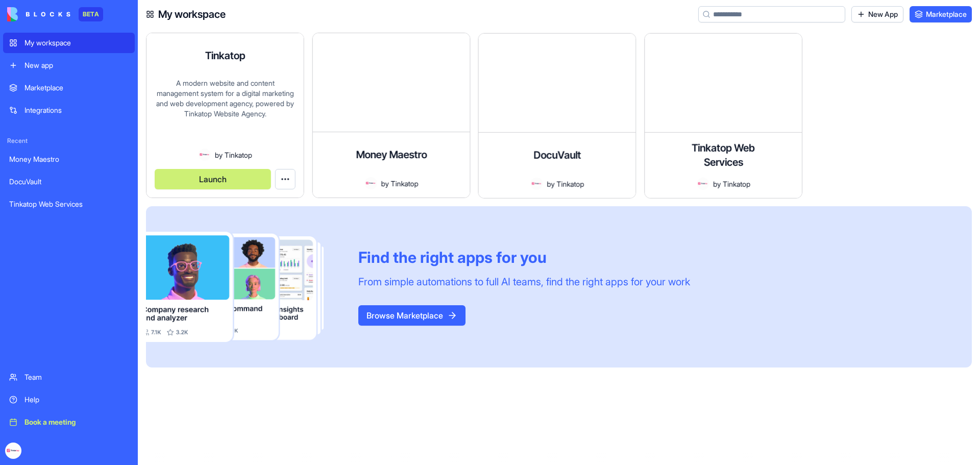  Describe the element at coordinates (77, 400) in the screenshot. I see `div: Help` at that location.